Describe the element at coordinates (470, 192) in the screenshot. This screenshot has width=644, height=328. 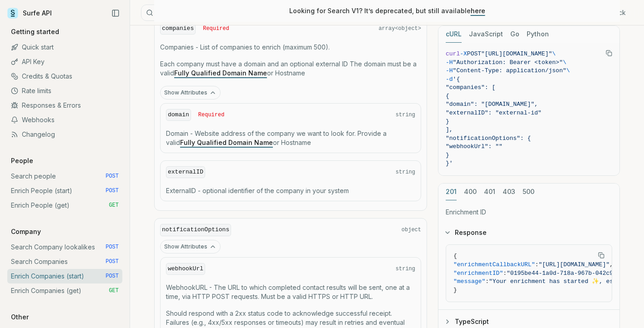
I see `button: 400` at that location.